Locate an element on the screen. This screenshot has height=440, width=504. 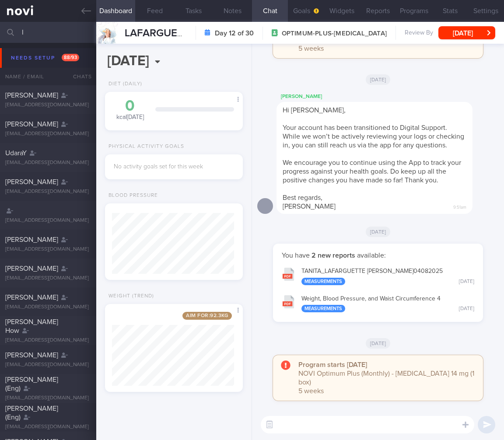
span: 88 / 93 is located at coordinates (70, 57).